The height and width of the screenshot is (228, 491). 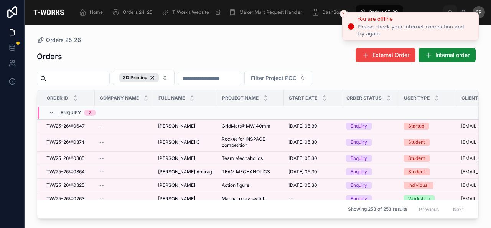 What do you see at coordinates (66, 171) in the screenshot?
I see `span: TW/25-26/#0364` at bounding box center [66, 171].